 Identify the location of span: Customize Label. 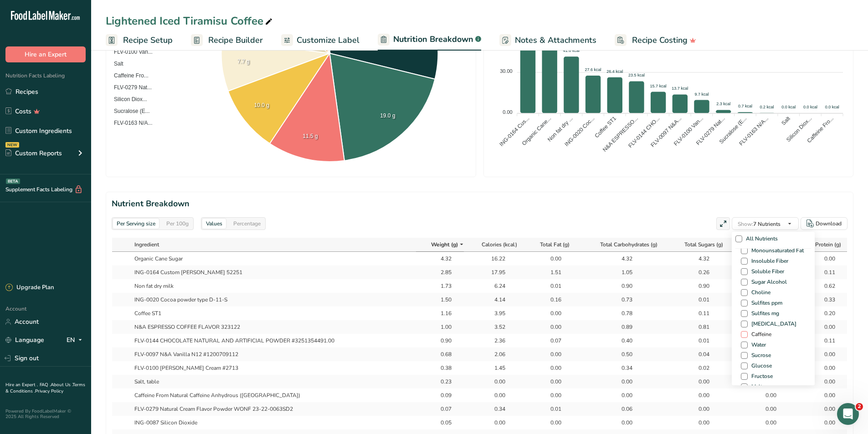
(328, 40).